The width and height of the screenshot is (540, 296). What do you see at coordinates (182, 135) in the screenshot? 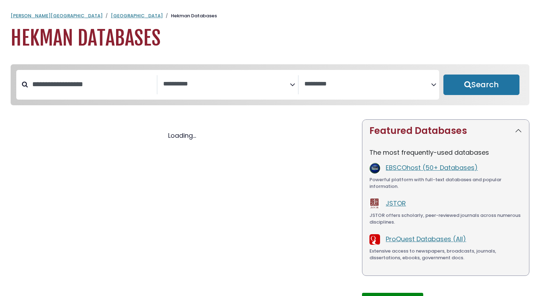
I see `div: Loading...` at bounding box center [182, 135].